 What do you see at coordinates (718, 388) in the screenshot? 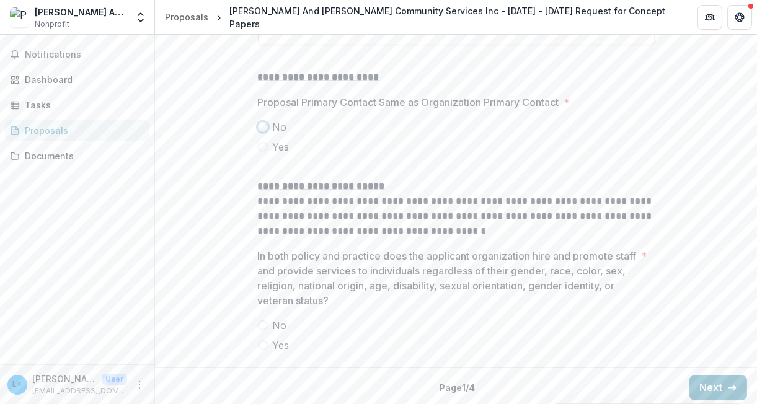
I see `button: Next` at bounding box center [718, 388].